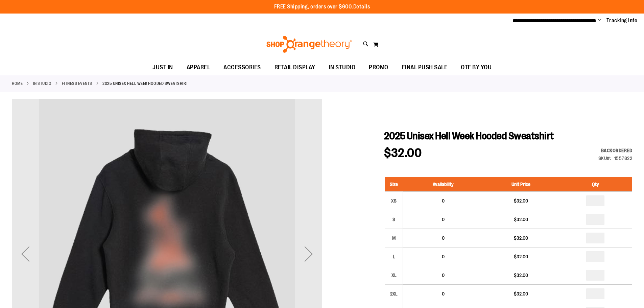 Image resolution: width=644 pixels, height=308 pixels. What do you see at coordinates (425, 67) in the screenshot?
I see `span: FINAL PUSH SALE` at bounding box center [425, 67].